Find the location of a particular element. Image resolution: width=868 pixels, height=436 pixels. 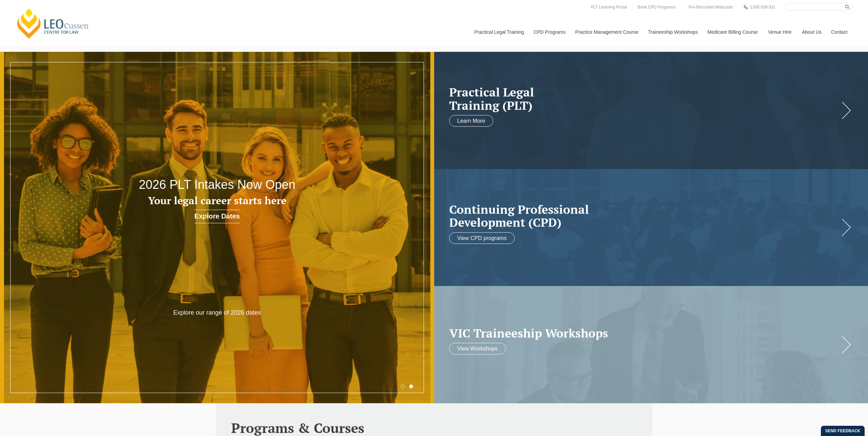

a: Book CPD Programs is located at coordinates (656, 7).